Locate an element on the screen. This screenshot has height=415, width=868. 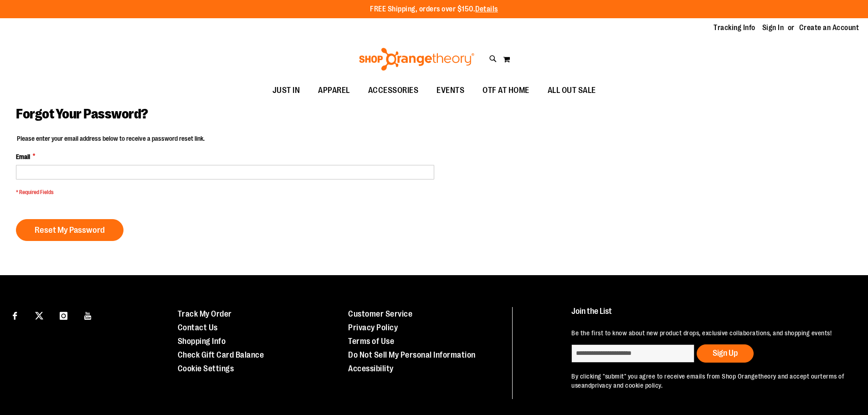
a: Track My Order is located at coordinates (204, 314).